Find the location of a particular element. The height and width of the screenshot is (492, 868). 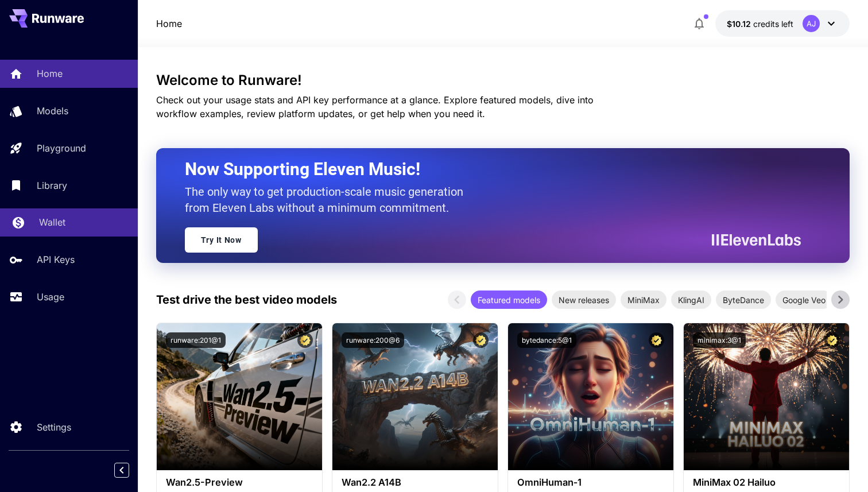

h2: Now Supporting Eleven Music! is located at coordinates (488, 170).